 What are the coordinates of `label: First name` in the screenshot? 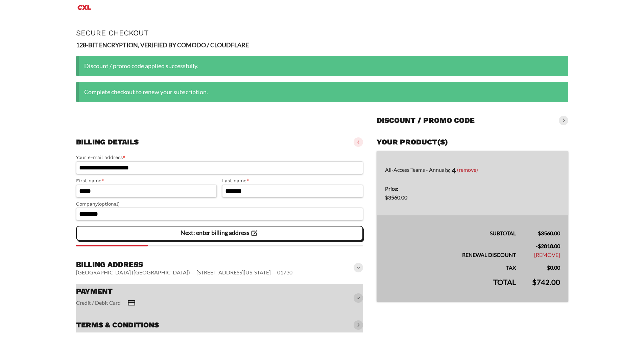 It's located at (146, 180).